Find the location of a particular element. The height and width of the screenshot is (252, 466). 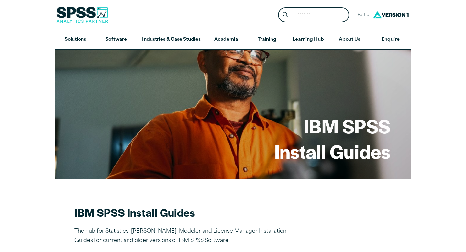

img: Version1 Logo is located at coordinates (391, 15).